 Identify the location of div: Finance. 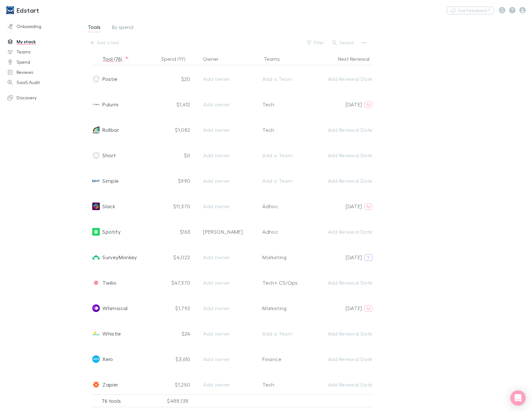
(272, 359).